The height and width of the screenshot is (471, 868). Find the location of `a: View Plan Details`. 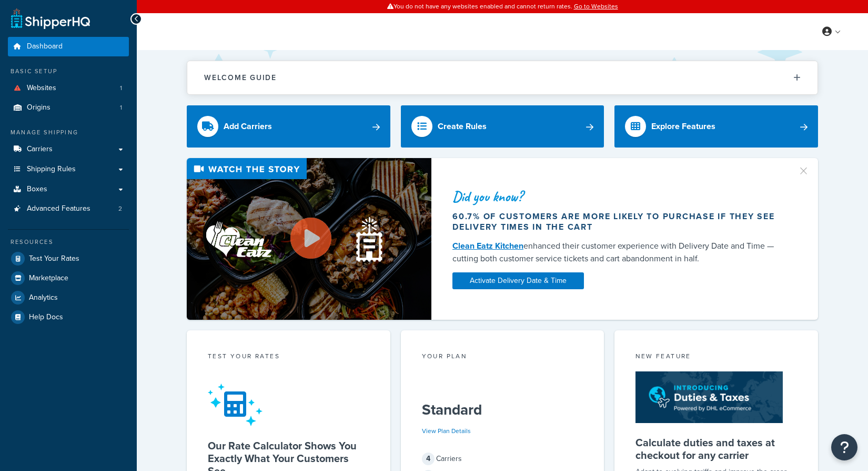

a: View Plan Details is located at coordinates (447, 431).